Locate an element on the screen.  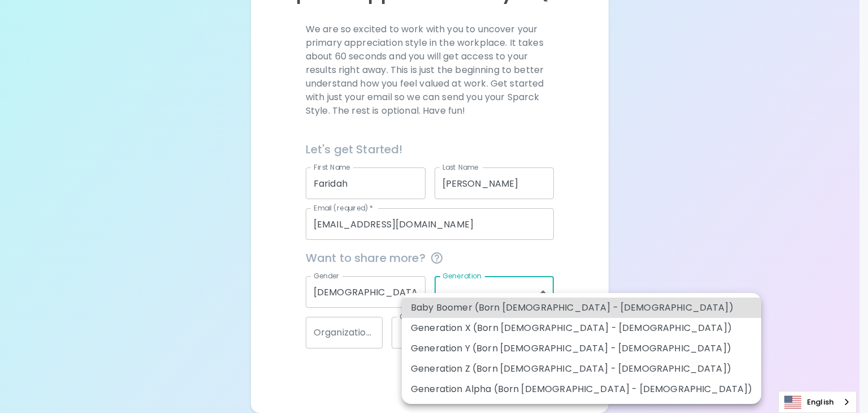
div: Language is located at coordinates (817, 402).